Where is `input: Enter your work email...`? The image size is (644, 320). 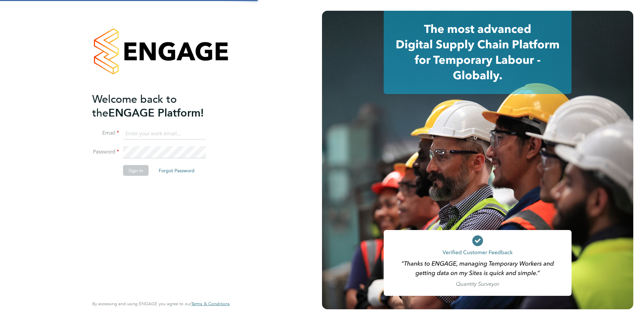
input: Enter your work email... is located at coordinates (164, 134).